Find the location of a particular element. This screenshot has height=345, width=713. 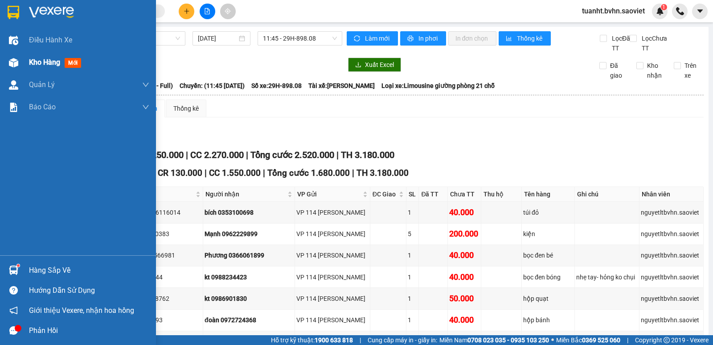

div: đoàn 0972724368 is located at coordinates (249, 320).